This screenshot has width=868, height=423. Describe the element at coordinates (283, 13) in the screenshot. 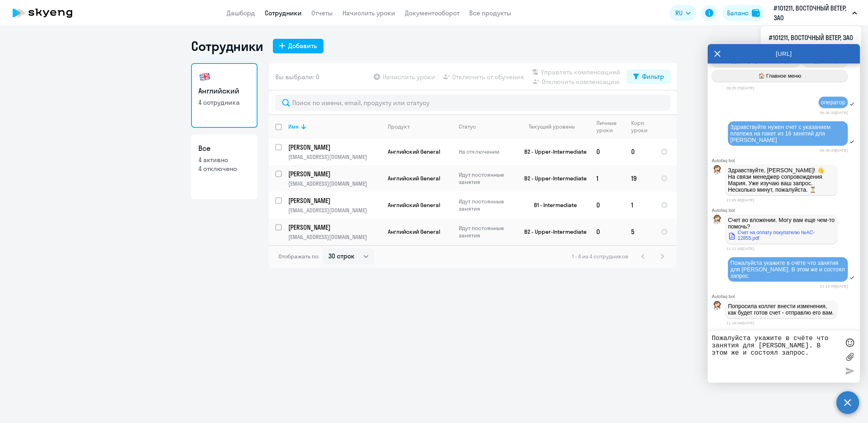

I see `a: Сотрудники` at that location.